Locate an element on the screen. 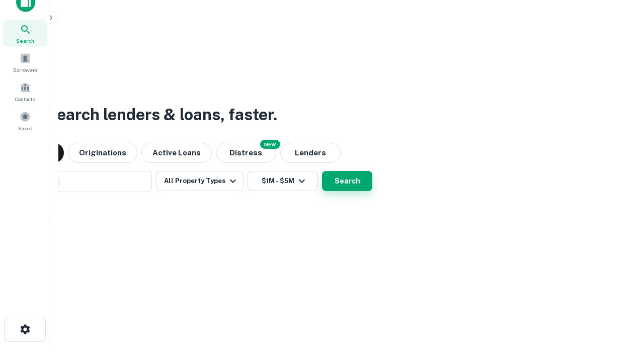 This screenshot has width=644, height=362. a: Saved is located at coordinates (25, 121).